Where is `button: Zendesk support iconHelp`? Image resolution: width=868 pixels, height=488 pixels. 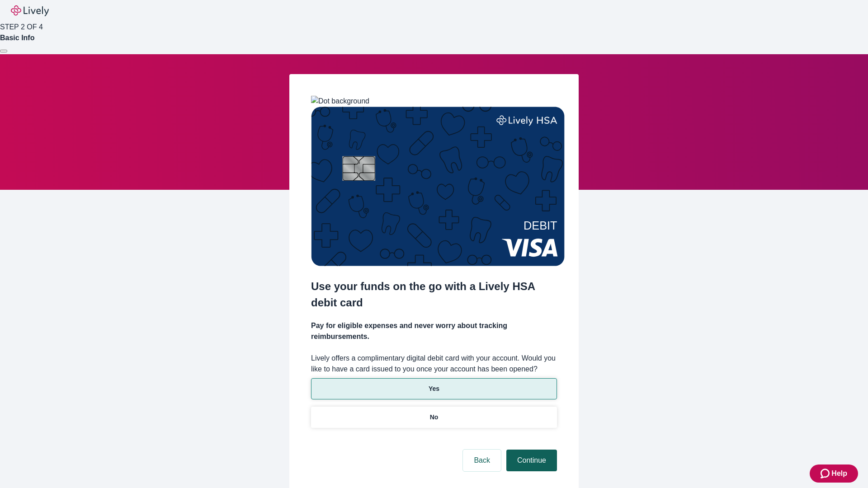 button: Zendesk support iconHelp is located at coordinates (833, 473).